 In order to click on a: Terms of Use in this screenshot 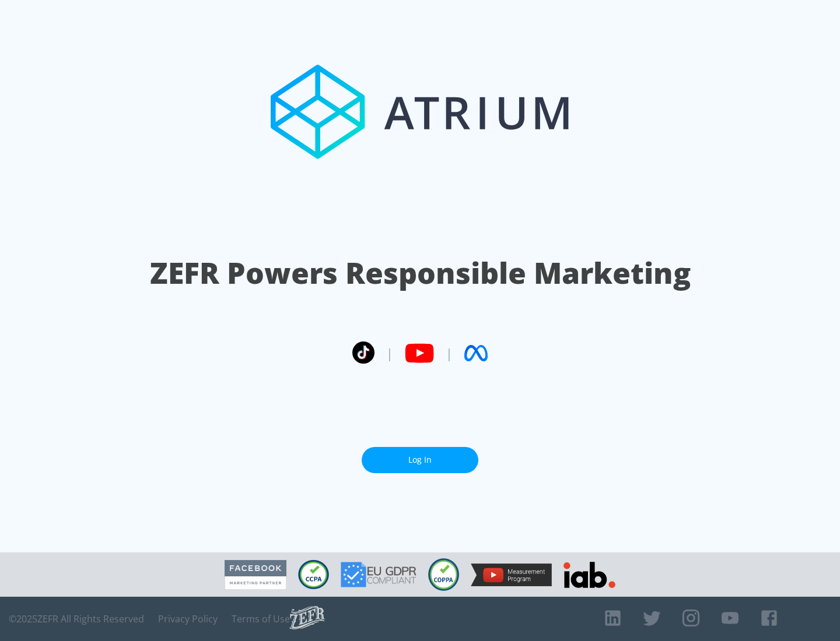, I will do `click(261, 619)`.